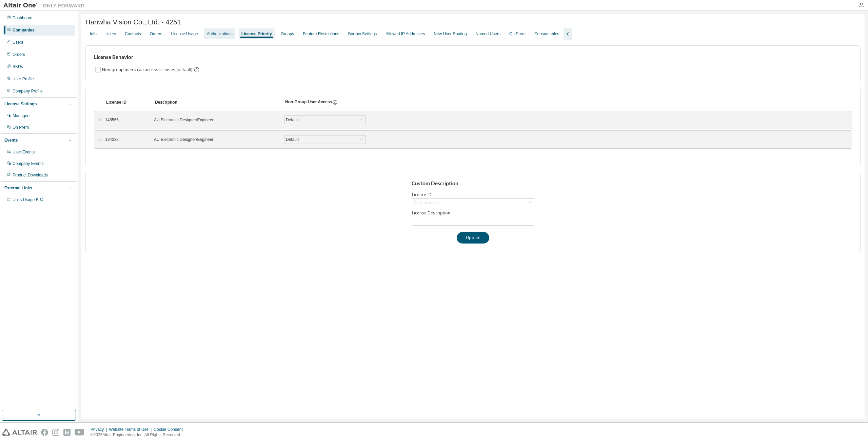 This screenshot has width=868, height=442. Describe the element at coordinates (547, 34) in the screenshot. I see `div: Consumables` at that location.